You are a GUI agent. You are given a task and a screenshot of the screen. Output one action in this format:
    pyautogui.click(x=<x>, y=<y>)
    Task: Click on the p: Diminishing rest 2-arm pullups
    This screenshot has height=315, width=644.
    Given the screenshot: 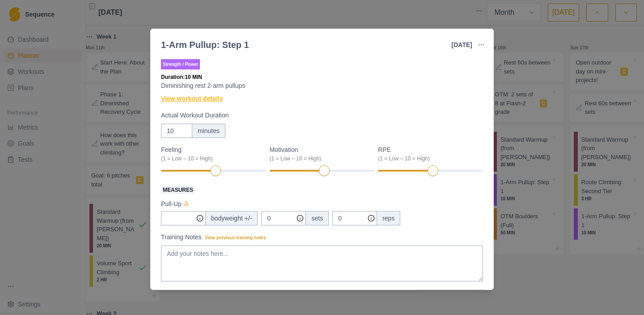 What is the action you would take?
    pyautogui.click(x=322, y=86)
    